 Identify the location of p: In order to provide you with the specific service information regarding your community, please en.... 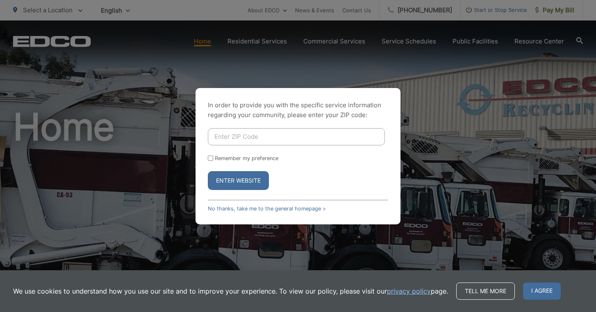
(298, 110).